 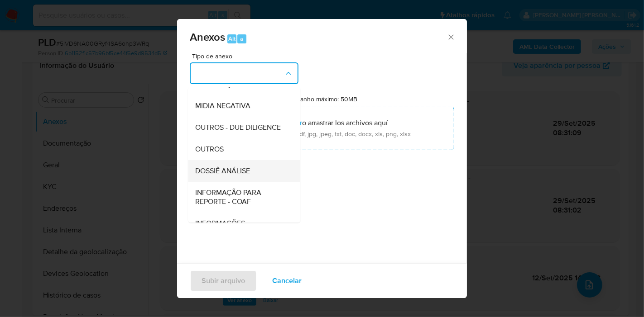 What do you see at coordinates (232, 39) in the screenshot?
I see `span: Alt` at bounding box center [232, 39].